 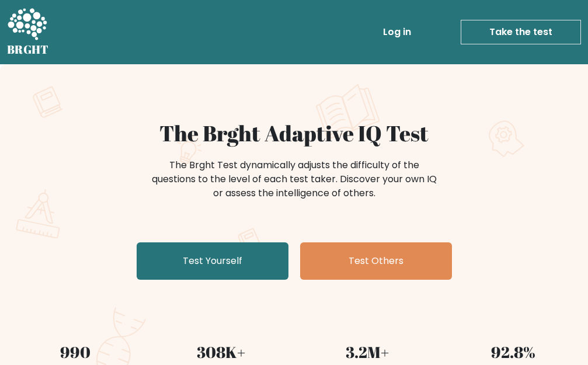 I want to click on div: 92.8%, so click(x=514, y=352).